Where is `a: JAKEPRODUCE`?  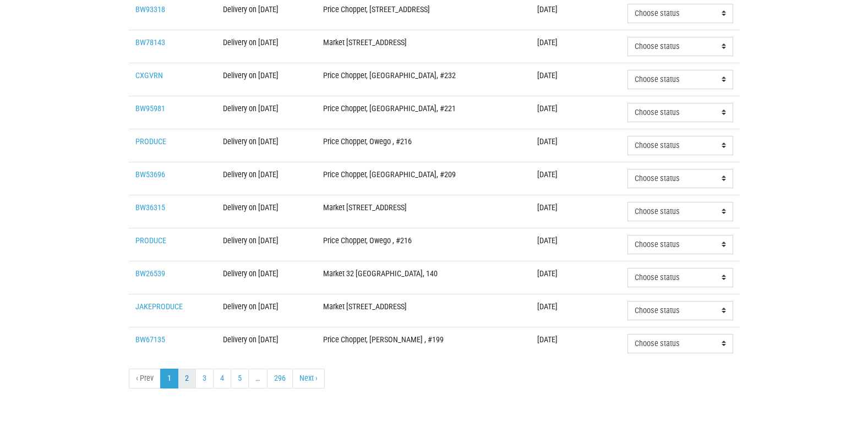 a: JAKEPRODUCE is located at coordinates (159, 307).